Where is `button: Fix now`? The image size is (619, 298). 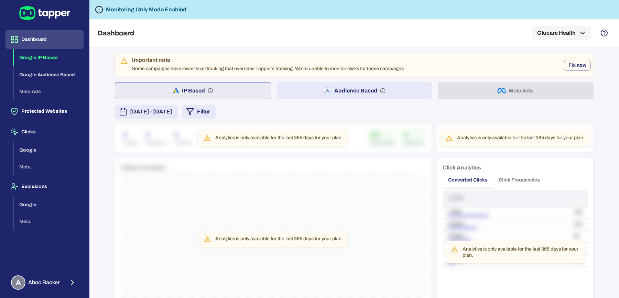
button: Fix now is located at coordinates (577, 65).